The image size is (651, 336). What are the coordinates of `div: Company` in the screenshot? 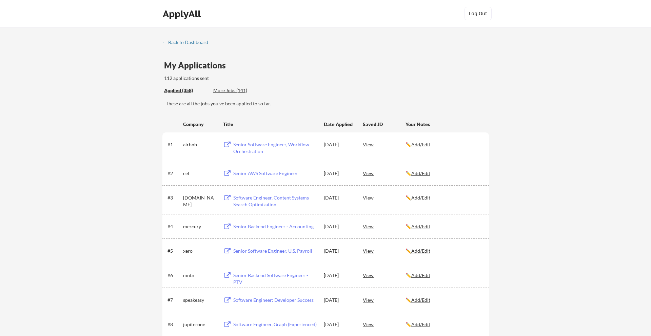 It's located at (200, 124).